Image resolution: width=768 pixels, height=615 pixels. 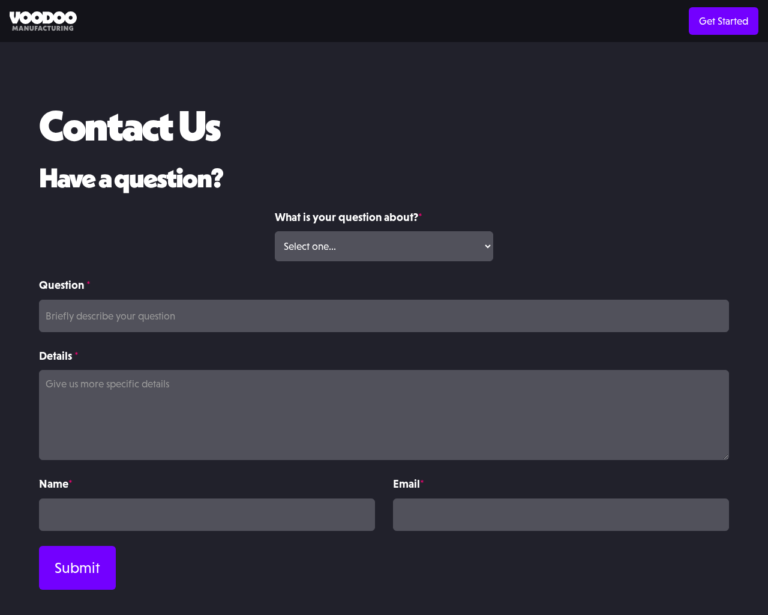 What do you see at coordinates (384, 178) in the screenshot?
I see `h2: Have a question?` at bounding box center [384, 178].